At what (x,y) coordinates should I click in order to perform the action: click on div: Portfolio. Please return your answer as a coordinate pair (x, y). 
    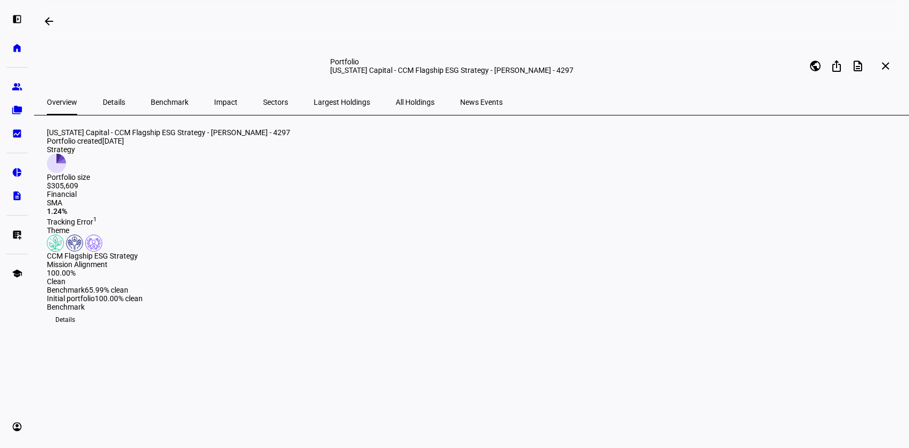
    Looking at the image, I should click on (471, 62).